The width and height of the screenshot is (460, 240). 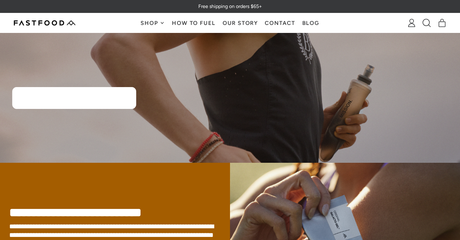 What do you see at coordinates (240, 23) in the screenshot?
I see `a: Our Story` at bounding box center [240, 23].